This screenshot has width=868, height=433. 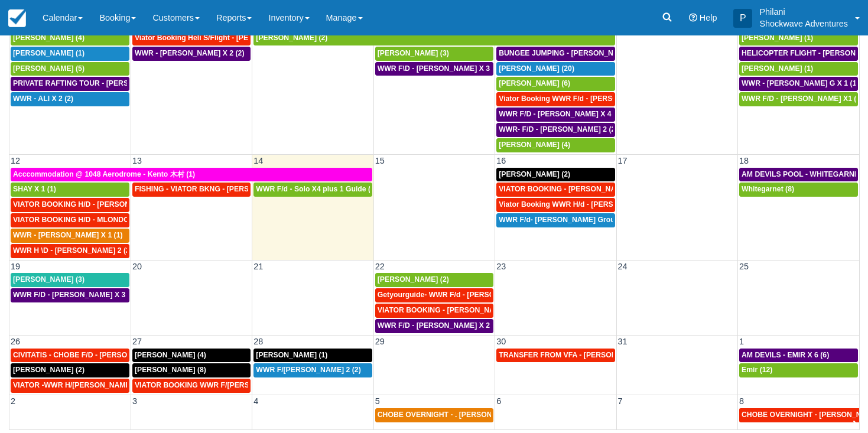 I want to click on span: 20, so click(x=137, y=266).